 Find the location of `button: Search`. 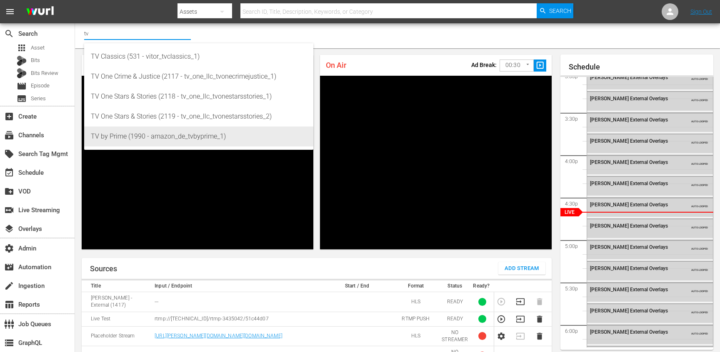

button: Search is located at coordinates (555, 11).